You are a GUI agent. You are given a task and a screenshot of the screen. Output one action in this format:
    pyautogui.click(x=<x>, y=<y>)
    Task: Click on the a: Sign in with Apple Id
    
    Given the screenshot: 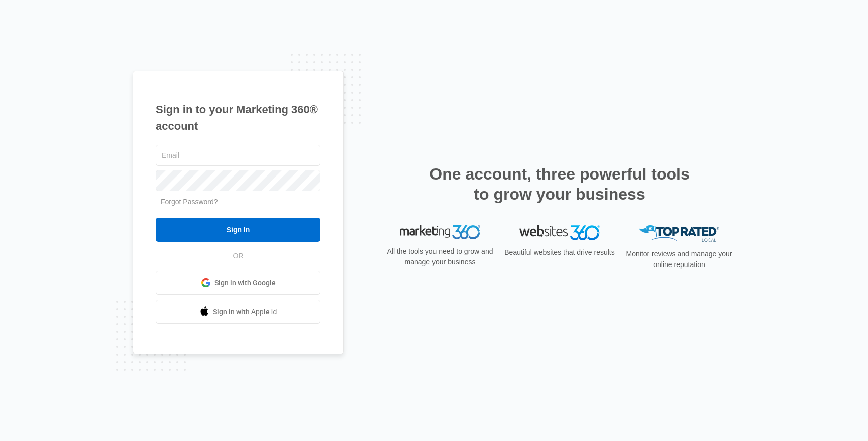 What is the action you would take?
    pyautogui.click(x=238, y=312)
    